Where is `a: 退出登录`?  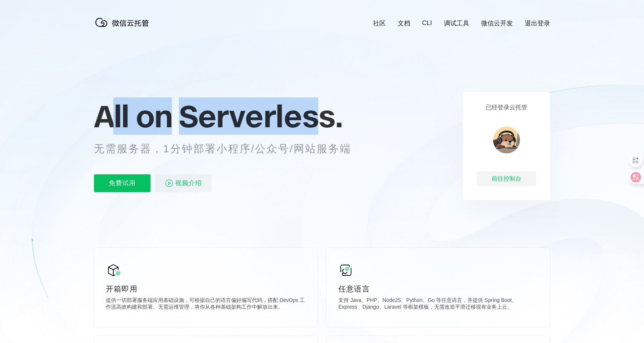 a: 退出登录 is located at coordinates (537, 23).